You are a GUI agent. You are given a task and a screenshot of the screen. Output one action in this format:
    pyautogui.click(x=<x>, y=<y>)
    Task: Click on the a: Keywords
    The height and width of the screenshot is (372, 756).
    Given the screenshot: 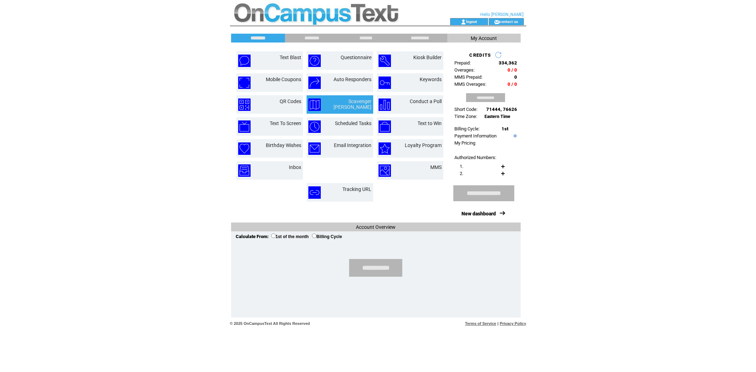 What is the action you would take?
    pyautogui.click(x=431, y=79)
    